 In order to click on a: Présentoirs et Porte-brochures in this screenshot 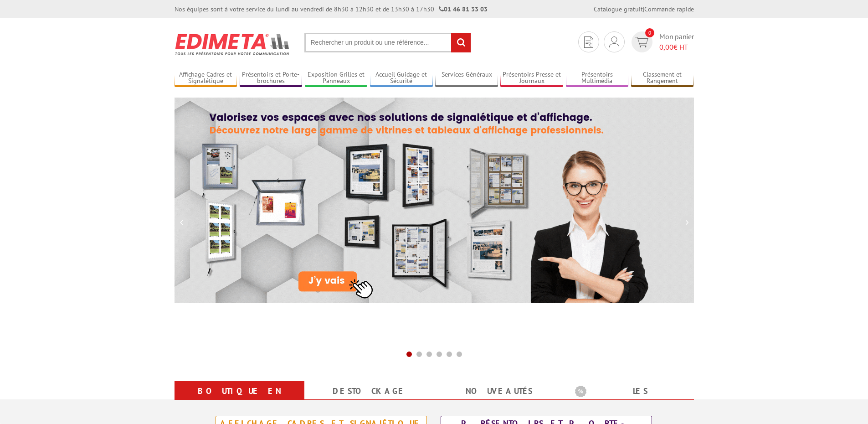, I will do `click(272, 78)`.